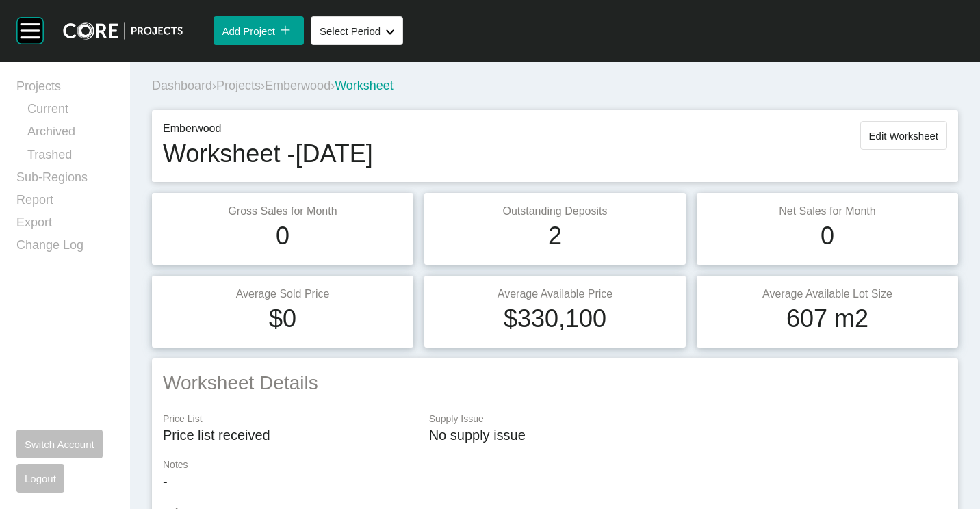 The height and width of the screenshot is (509, 980). Describe the element at coordinates (267, 129) in the screenshot. I see `p: Emberwood` at that location.